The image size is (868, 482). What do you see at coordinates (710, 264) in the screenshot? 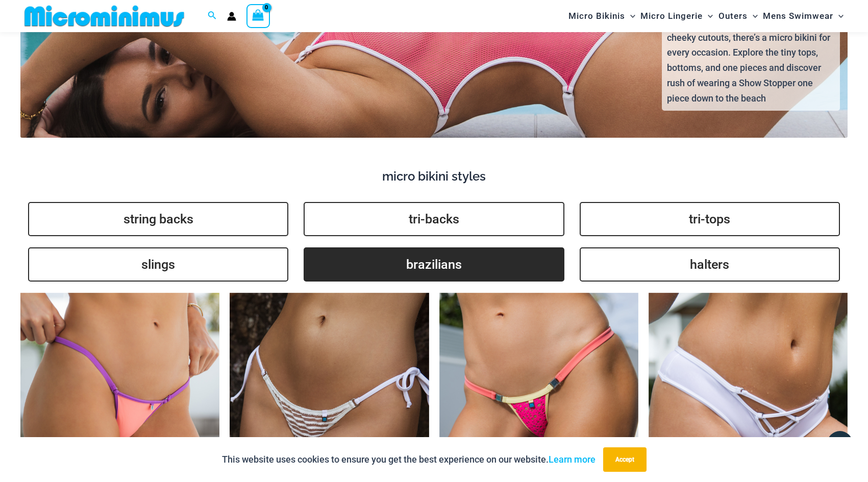
I see `a: halters` at bounding box center [710, 264].